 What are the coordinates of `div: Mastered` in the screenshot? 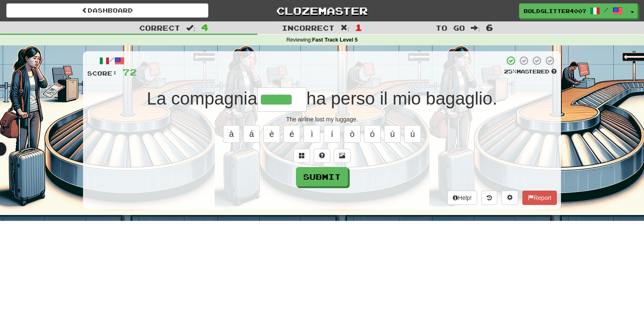 It's located at (530, 72).